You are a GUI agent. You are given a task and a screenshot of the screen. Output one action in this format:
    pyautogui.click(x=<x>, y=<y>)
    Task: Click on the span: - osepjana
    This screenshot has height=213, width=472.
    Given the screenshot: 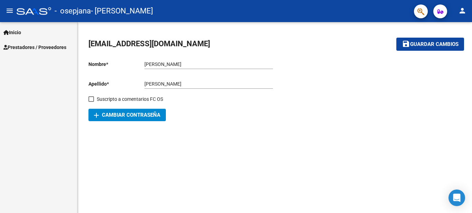 What is the action you would take?
    pyautogui.click(x=73, y=11)
    